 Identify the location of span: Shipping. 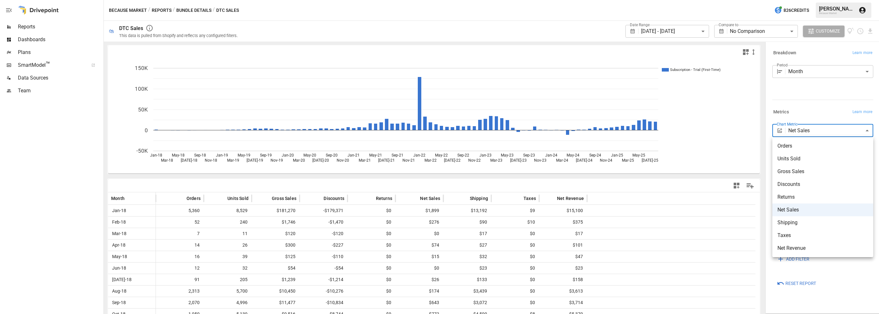
(822, 223).